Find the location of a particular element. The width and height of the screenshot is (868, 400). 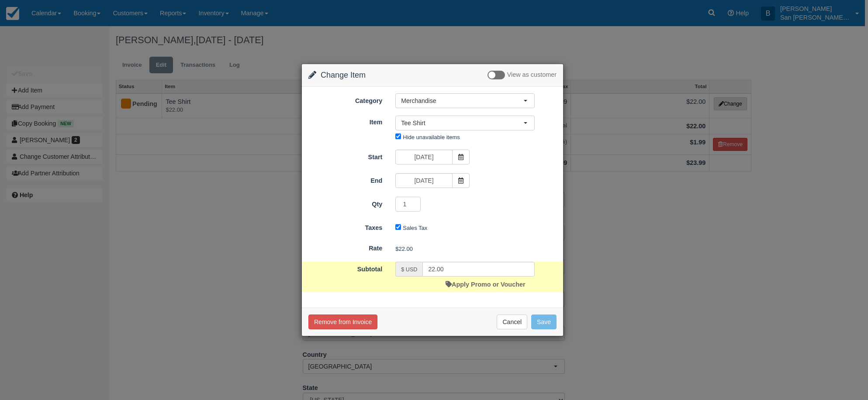

a: Apply Promo or Voucher is located at coordinates (485, 285).